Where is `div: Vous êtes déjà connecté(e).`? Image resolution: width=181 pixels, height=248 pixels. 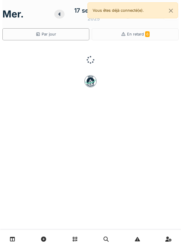
div: Vous êtes déjà connecté(e). is located at coordinates (132, 10).